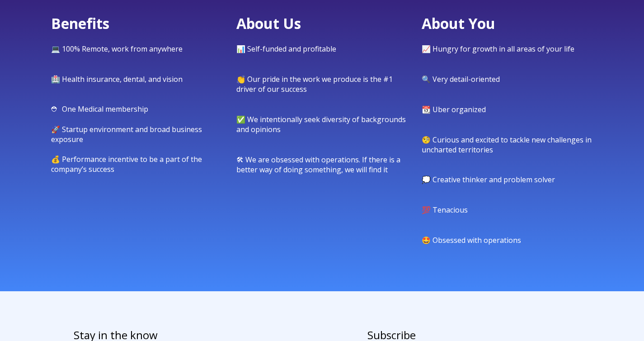 This screenshot has width=644, height=341. I want to click on span: About Us, so click(269, 23).